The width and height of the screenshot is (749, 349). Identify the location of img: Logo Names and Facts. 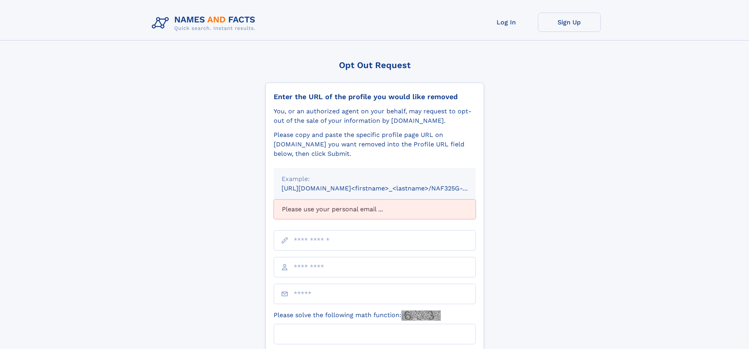
(205, 23).